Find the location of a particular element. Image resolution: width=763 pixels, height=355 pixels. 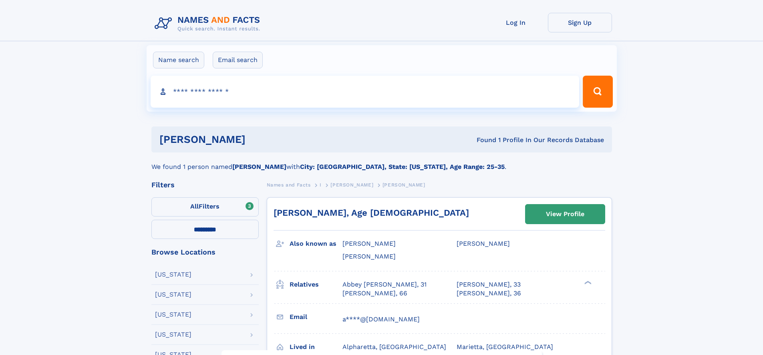

div: Found 1 Profile In Our Records Database is located at coordinates (482, 140).